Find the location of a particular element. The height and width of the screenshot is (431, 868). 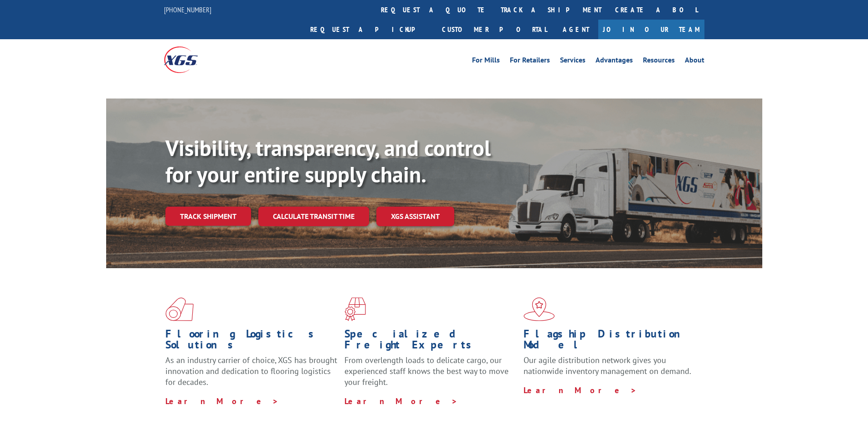

h1: Specialized Freight Experts is located at coordinates (431, 341).